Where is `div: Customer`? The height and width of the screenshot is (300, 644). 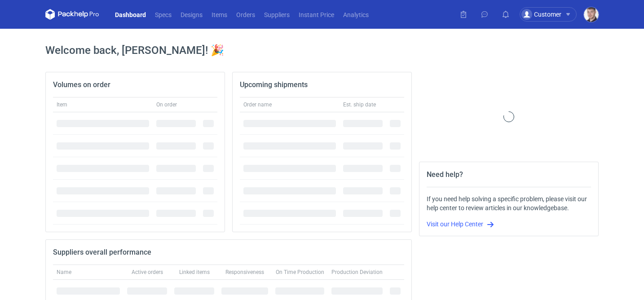 div: Customer is located at coordinates (541, 14).